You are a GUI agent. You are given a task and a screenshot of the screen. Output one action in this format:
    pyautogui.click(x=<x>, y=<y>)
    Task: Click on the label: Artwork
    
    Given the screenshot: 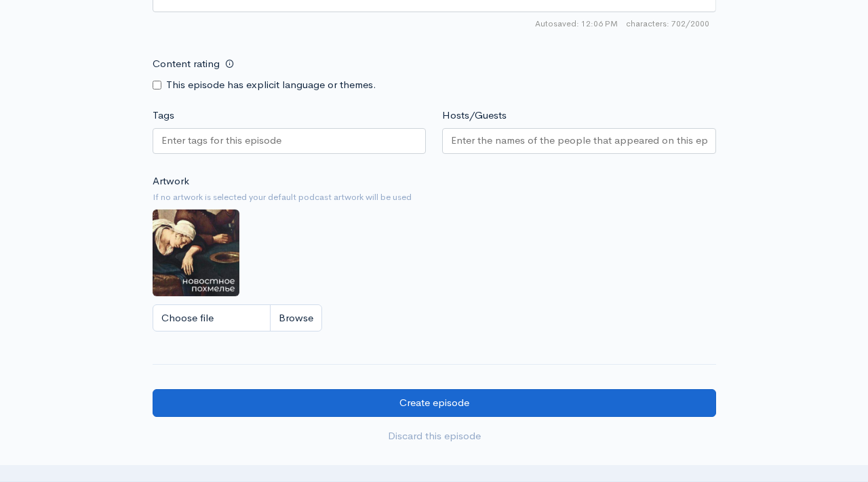 What is the action you would take?
    pyautogui.click(x=171, y=181)
    